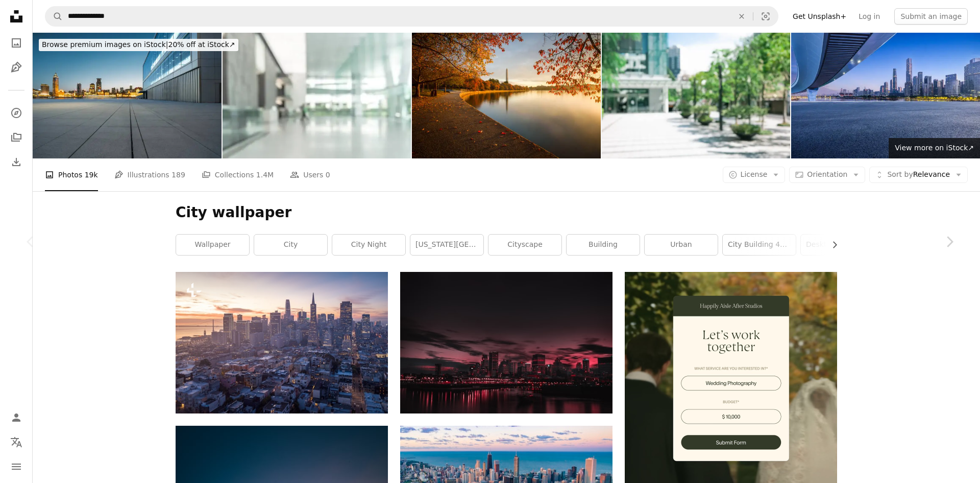  Describe the element at coordinates (831, 245) in the screenshot. I see `button: scroll list to the right` at that location.